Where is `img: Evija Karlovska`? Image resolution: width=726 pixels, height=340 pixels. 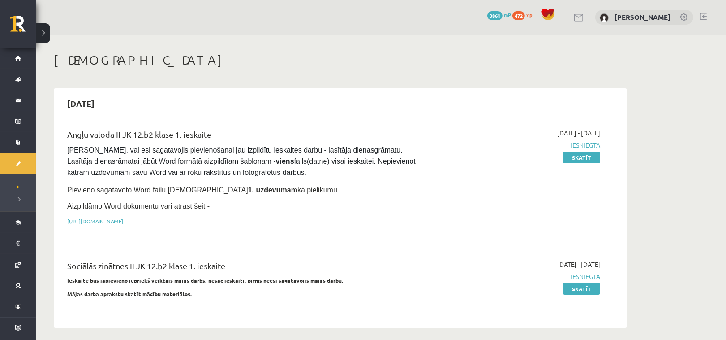 img: Evija Karlovska is located at coordinates (604, 18).